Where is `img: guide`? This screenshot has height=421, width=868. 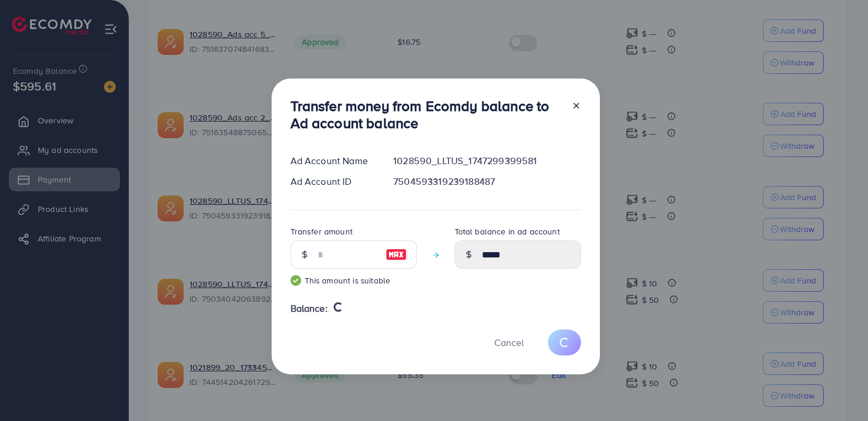
img: guide is located at coordinates (296, 280).